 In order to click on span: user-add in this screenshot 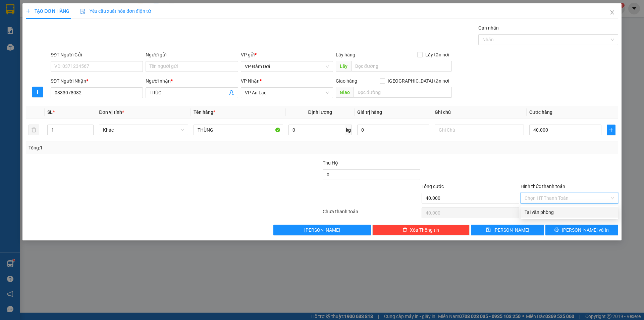, I will do `click(231, 92)`.